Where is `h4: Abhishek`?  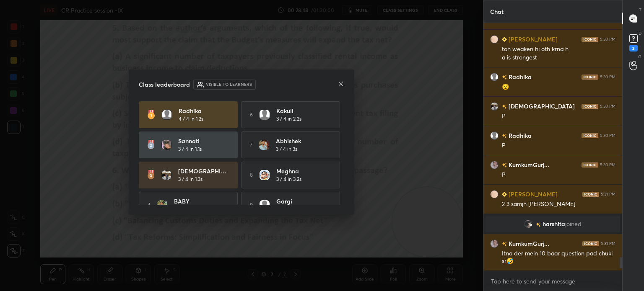
h4: Abhishek is located at coordinates (302, 141).